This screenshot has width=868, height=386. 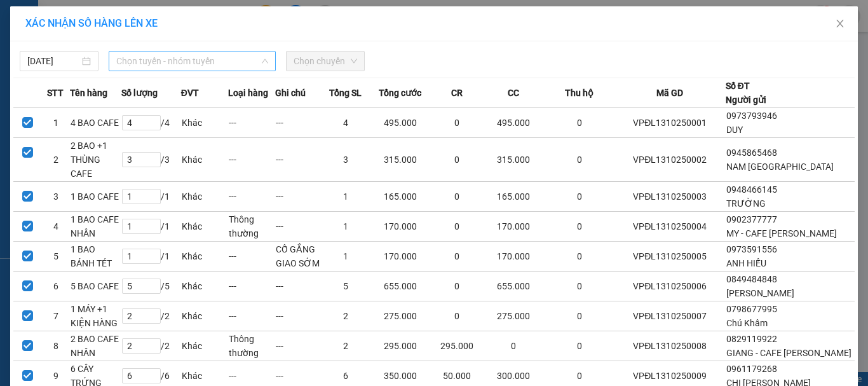 What do you see at coordinates (151, 123) in the screenshot?
I see `td: / 4` at bounding box center [151, 123].